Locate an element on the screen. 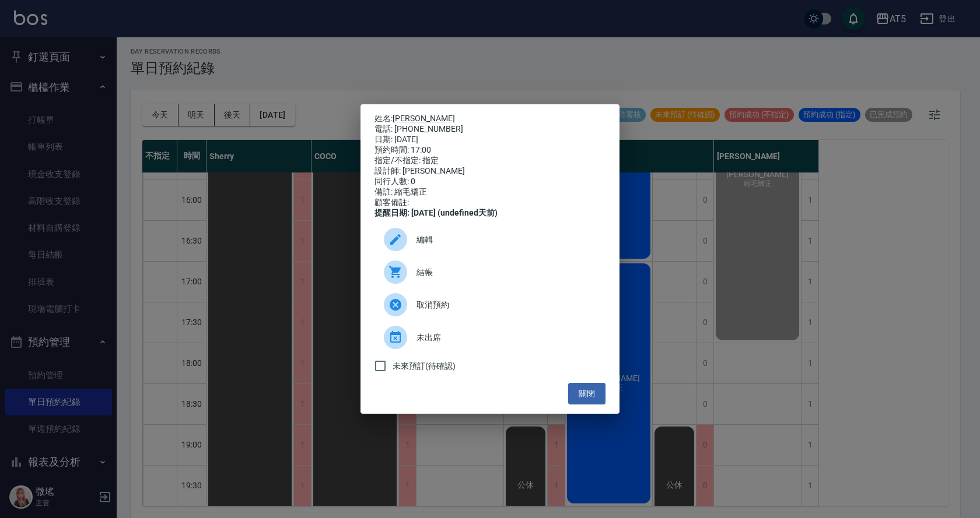 The width and height of the screenshot is (980, 518). span: 結帳 is located at coordinates (507, 272).